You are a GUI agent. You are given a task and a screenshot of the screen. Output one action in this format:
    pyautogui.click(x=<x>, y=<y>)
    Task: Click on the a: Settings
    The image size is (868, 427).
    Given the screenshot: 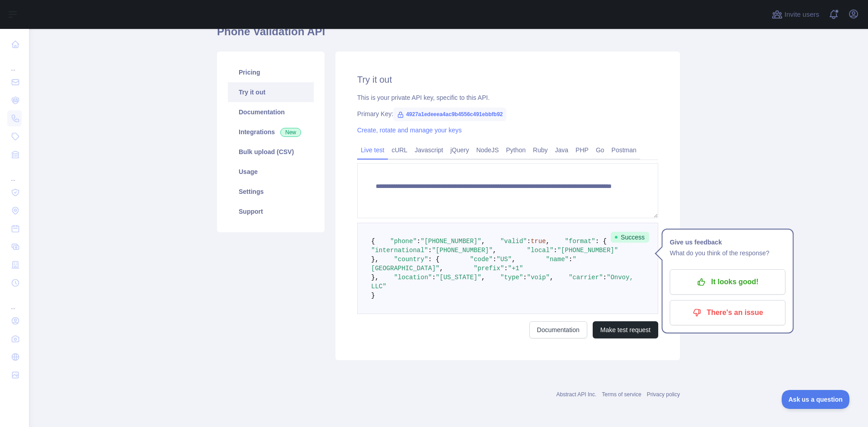 What is the action you would take?
    pyautogui.click(x=270, y=192)
    